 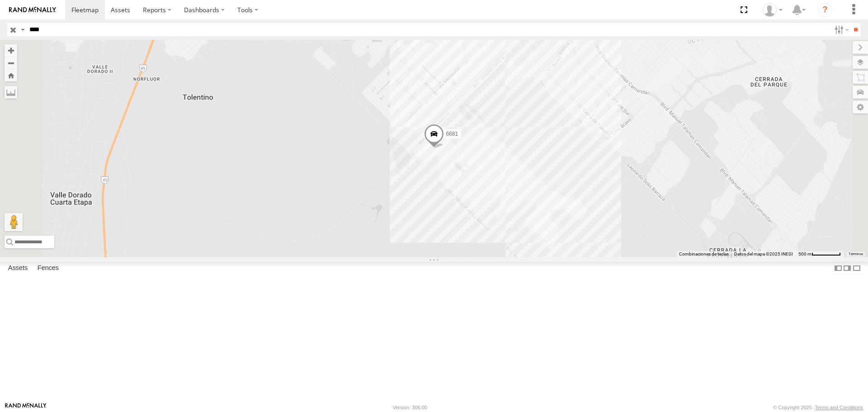 What do you see at coordinates (23, 29) in the screenshot?
I see `label: Search Query` at bounding box center [23, 29].